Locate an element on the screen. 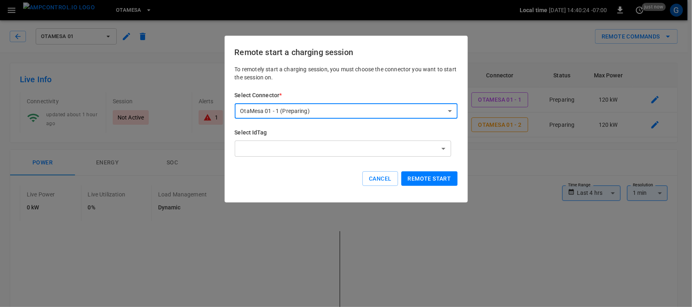 Image resolution: width=692 pixels, height=307 pixels. button: Cancel is located at coordinates (380, 179).